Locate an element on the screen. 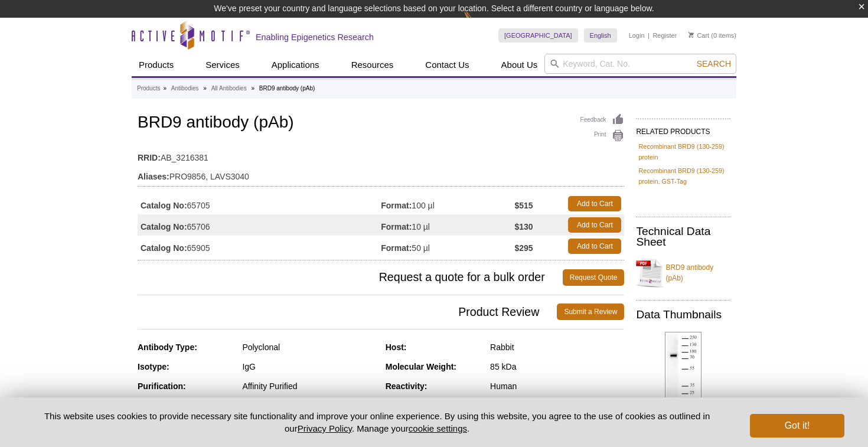 Image resolution: width=868 pixels, height=447 pixels. div: Rabbit is located at coordinates (556, 347).